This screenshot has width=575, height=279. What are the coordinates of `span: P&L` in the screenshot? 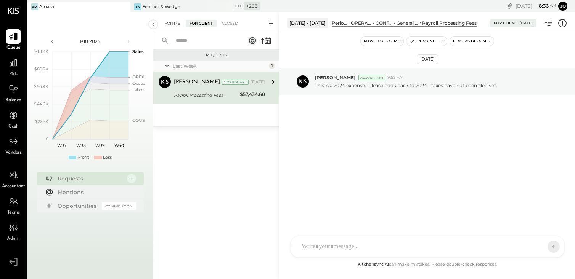 It's located at (13, 74).